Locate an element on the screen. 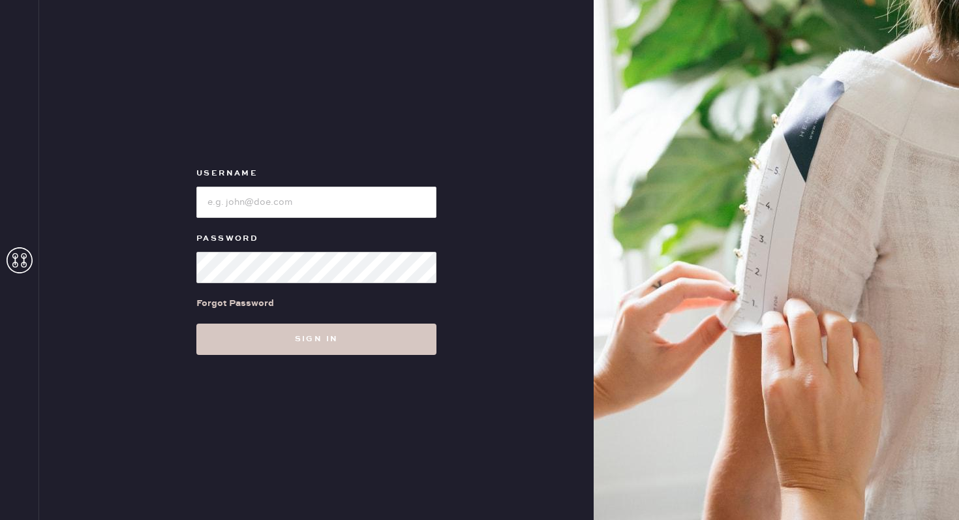  input: e.g. john@doe.com is located at coordinates (317, 202).